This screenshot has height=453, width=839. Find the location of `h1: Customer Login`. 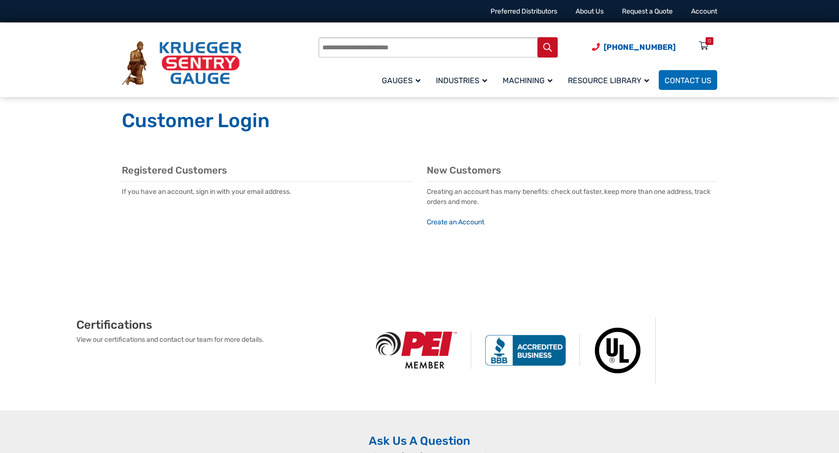

h1: Customer Login is located at coordinates (420, 121).